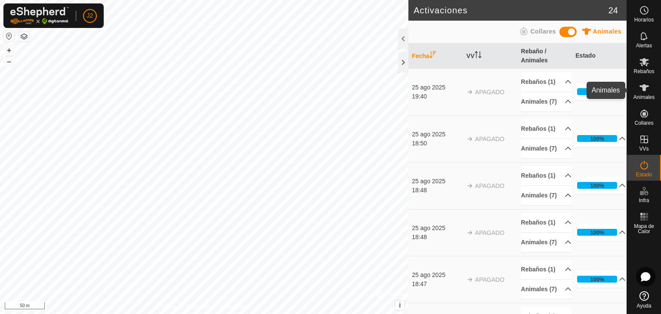 This screenshot has height=314, width=661. What do you see at coordinates (437, 284) in the screenshot?
I see `div: 18:47` at bounding box center [437, 284].